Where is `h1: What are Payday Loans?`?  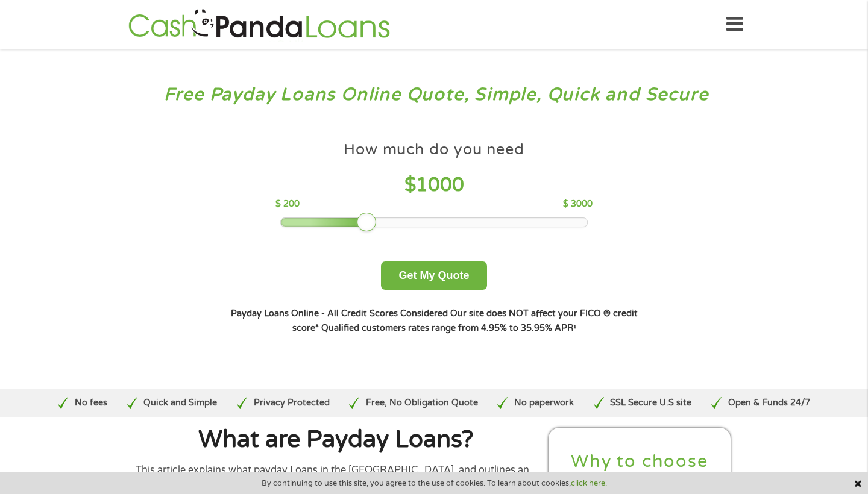
h1: What are Payday Loans? is located at coordinates (336, 440).